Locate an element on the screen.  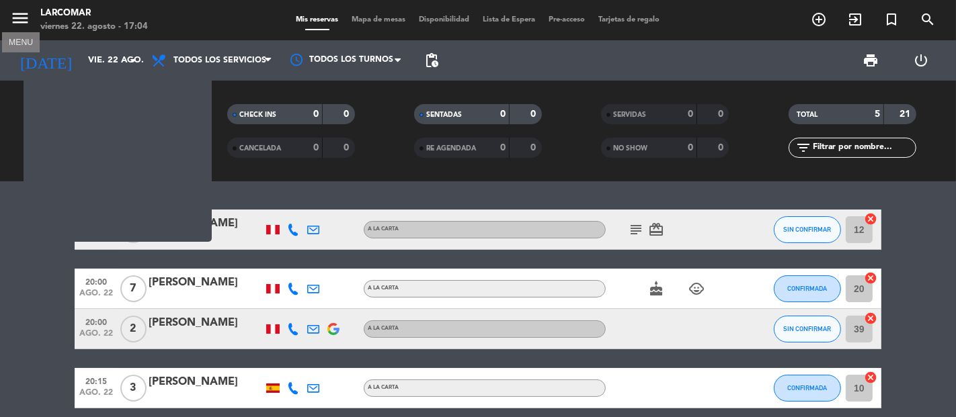
span: Mapa de mesas is located at coordinates (379, 19).